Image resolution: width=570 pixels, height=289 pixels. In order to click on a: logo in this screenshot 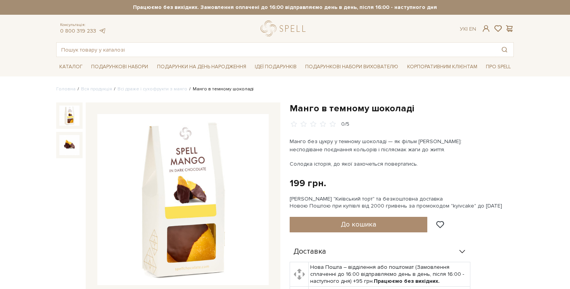, I will do `click(285, 28)`.